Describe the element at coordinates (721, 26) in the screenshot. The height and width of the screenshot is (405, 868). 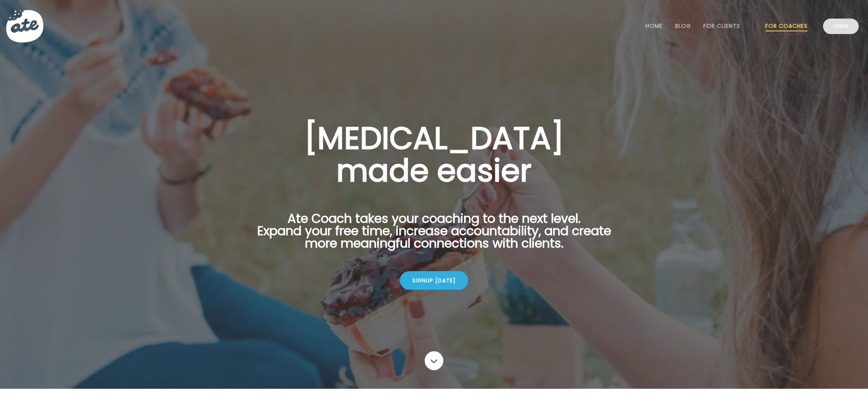
I see `a: For Clients` at that location.